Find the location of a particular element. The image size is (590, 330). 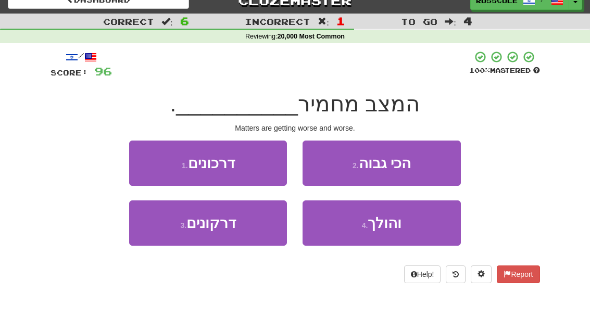

small: 2 . is located at coordinates (356, 166).